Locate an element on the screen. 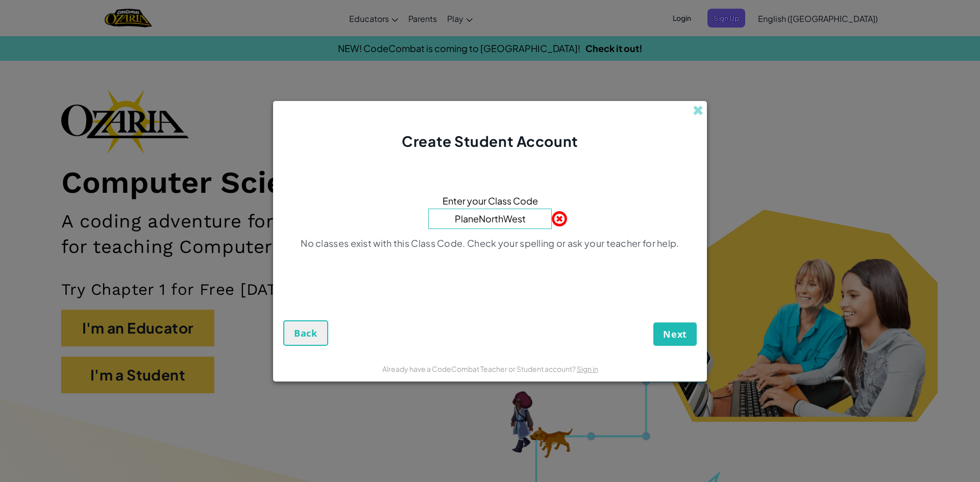  a: Sign in is located at coordinates (587, 369).